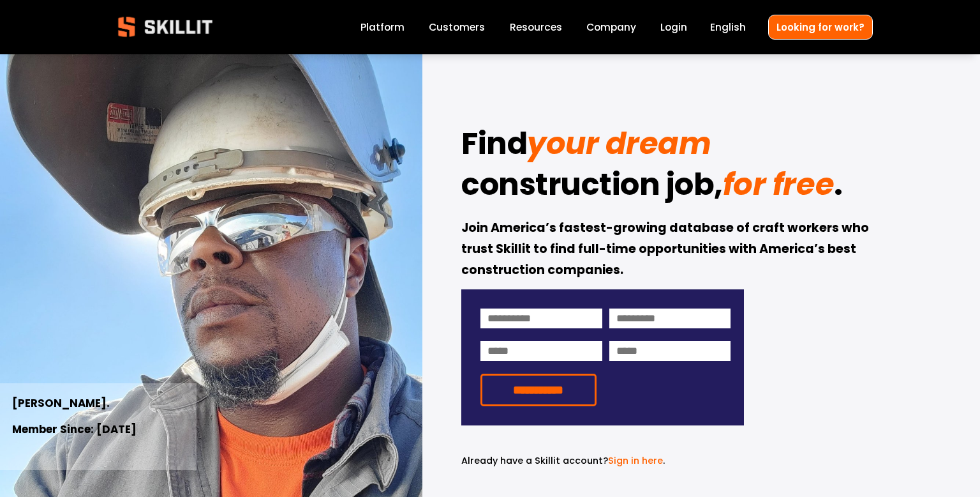 This screenshot has height=497, width=980. I want to click on a: Sign in here, so click(636, 461).